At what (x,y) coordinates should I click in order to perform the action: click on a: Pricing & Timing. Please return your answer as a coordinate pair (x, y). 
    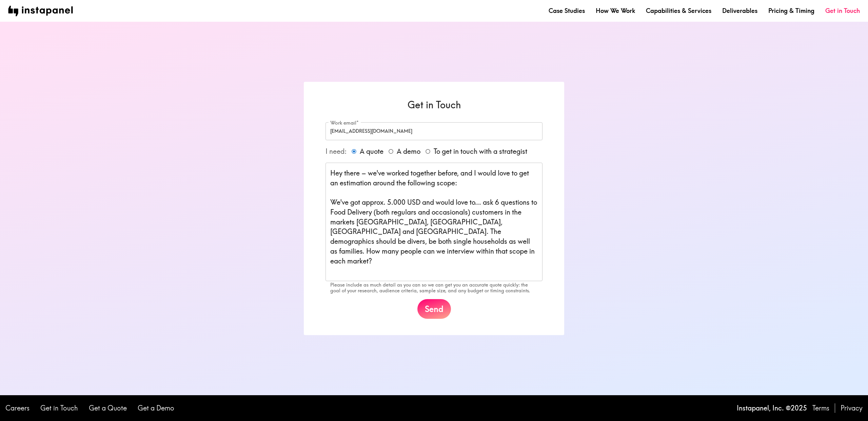
    Looking at the image, I should click on (792, 10).